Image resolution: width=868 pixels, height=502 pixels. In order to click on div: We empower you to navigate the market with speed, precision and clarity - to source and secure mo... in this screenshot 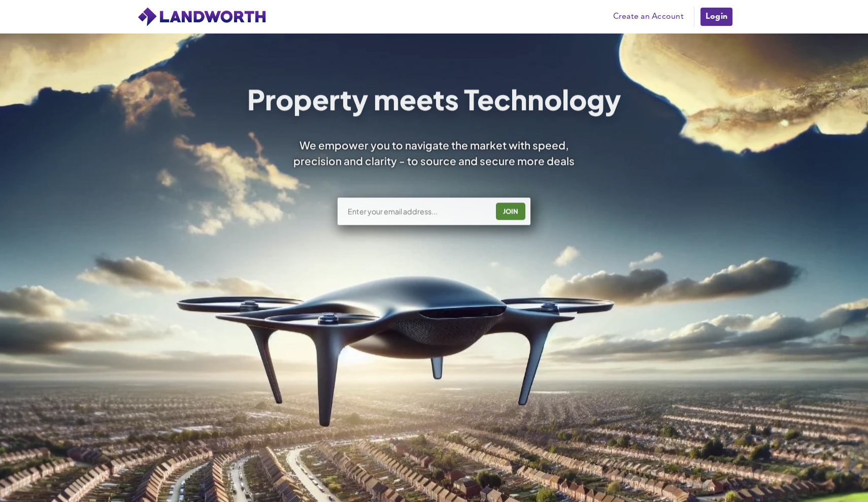, I will do `click(434, 153)`.